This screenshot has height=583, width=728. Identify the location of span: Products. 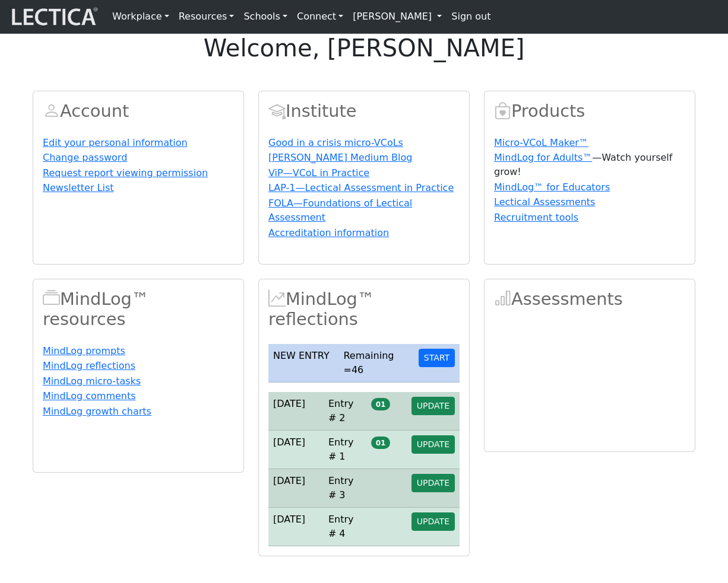
(502, 111).